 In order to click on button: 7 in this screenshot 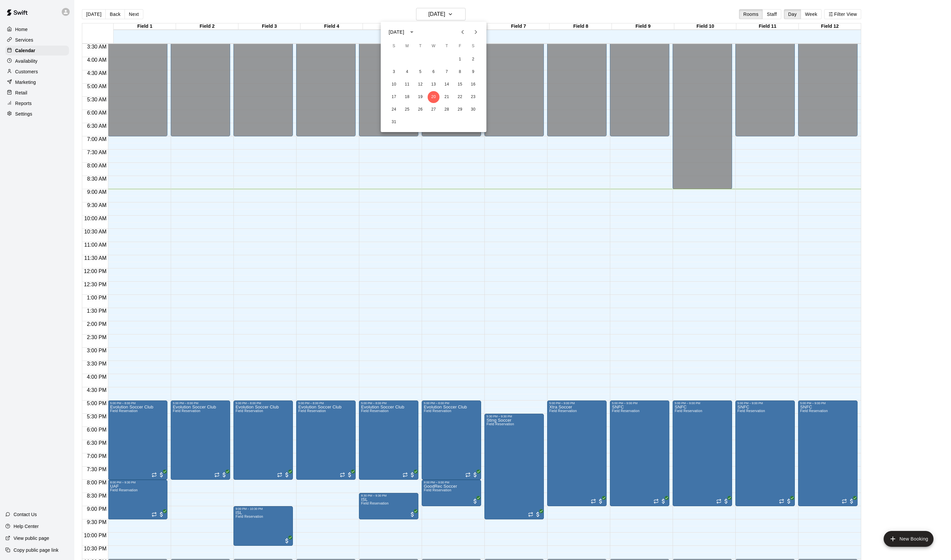, I will do `click(447, 72)`.